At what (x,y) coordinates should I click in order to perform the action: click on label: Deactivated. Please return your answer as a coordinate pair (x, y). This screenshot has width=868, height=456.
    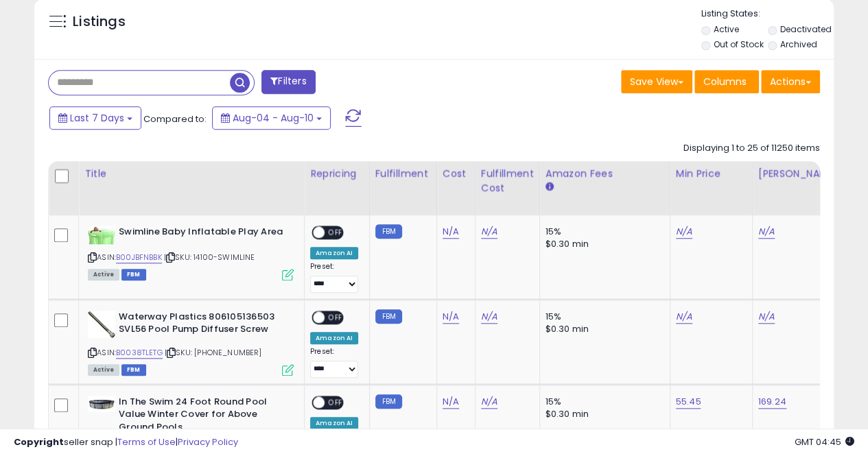
    Looking at the image, I should click on (806, 28).